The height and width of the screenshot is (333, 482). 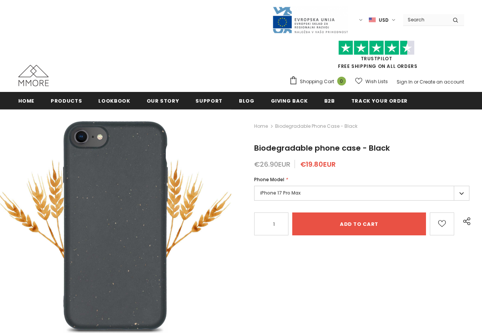 I want to click on img: MMORE Cases, so click(x=34, y=76).